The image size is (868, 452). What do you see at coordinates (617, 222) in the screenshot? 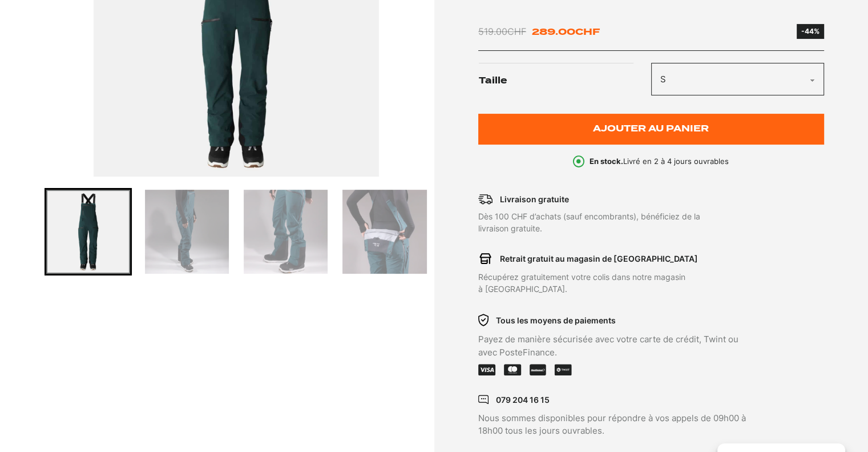
I see `p: Dès 100 CHF d’achats (sauf encombrants), bénéficiez de la livraison gratuite.` at bounding box center [617, 222].